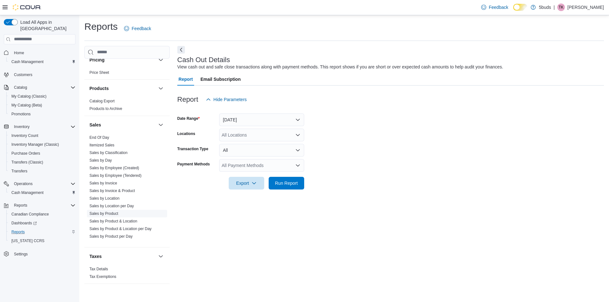  What do you see at coordinates (40, 160) in the screenshot?
I see `nav: Complex example` at bounding box center [40, 160].